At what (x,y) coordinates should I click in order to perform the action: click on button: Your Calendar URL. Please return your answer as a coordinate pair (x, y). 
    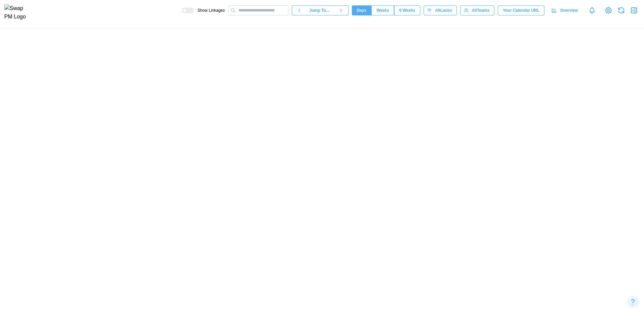
    Looking at the image, I should click on (521, 11).